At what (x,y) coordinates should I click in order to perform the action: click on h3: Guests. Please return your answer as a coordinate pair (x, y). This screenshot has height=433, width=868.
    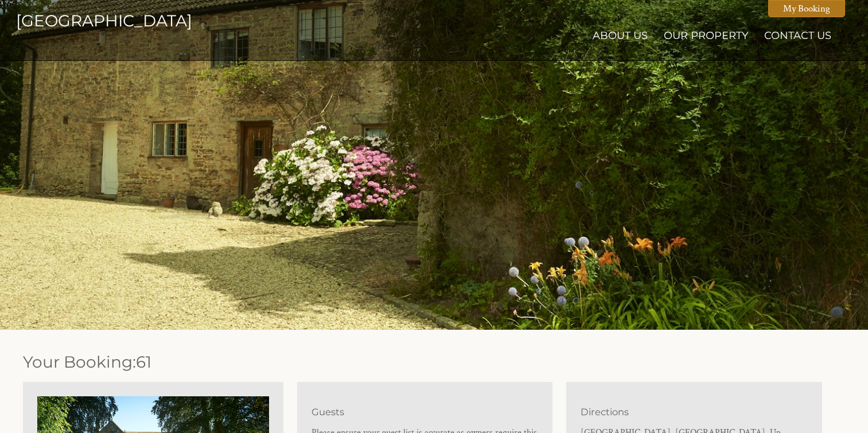
    Looking at the image, I should click on (425, 411).